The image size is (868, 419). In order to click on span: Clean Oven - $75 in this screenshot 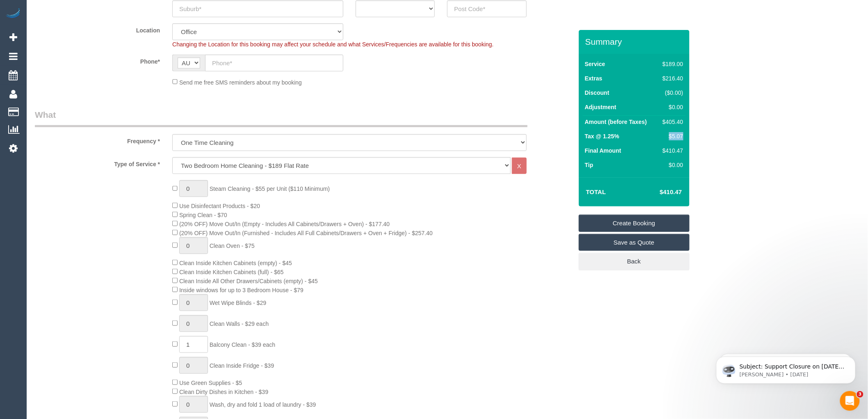, I will do `click(232, 246)`.